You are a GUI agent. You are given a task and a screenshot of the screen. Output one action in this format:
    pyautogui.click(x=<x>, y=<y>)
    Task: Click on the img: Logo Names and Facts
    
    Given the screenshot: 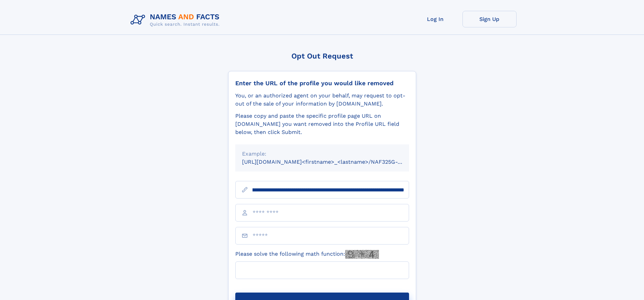 What is the action you would take?
    pyautogui.click(x=177, y=20)
    